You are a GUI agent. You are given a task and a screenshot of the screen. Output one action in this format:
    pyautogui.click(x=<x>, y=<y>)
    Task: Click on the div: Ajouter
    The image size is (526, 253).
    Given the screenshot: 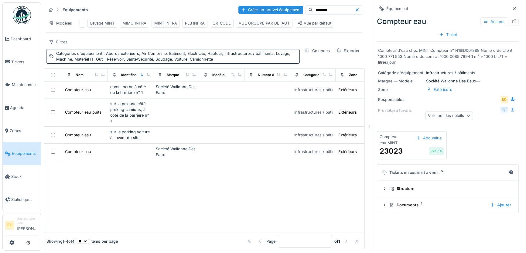 What is the action you would take?
    pyautogui.click(x=500, y=205)
    